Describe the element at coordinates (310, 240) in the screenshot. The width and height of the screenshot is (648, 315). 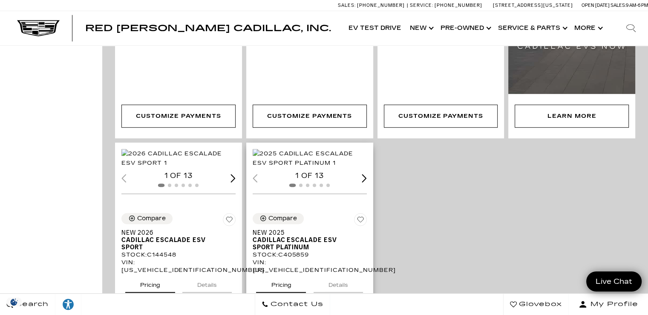
I see `a: New 2025Cadillac Escalade ESV Sport Platinum` at that location.